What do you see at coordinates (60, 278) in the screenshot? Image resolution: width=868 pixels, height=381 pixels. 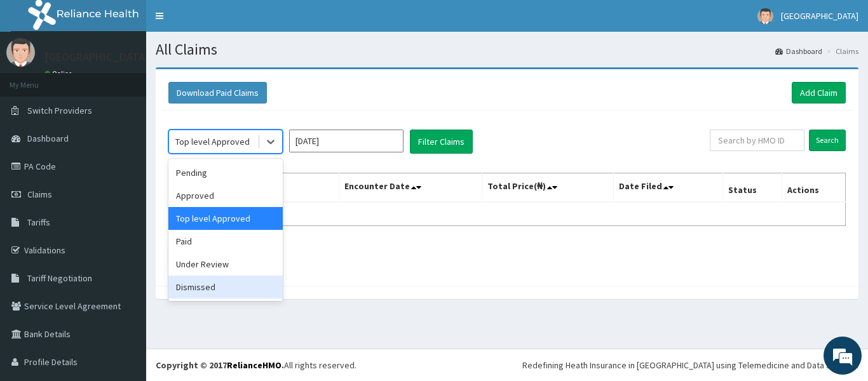 I see `span: Tariff Negotiation` at bounding box center [60, 278].